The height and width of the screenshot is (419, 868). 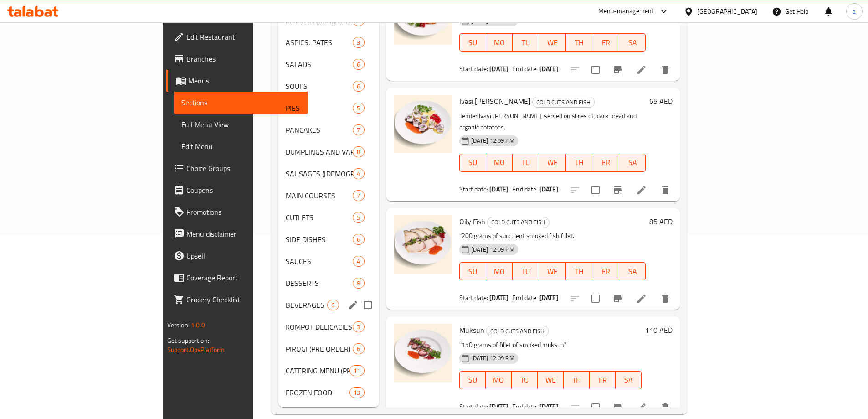 I want to click on span: Oily Fish, so click(x=472, y=221).